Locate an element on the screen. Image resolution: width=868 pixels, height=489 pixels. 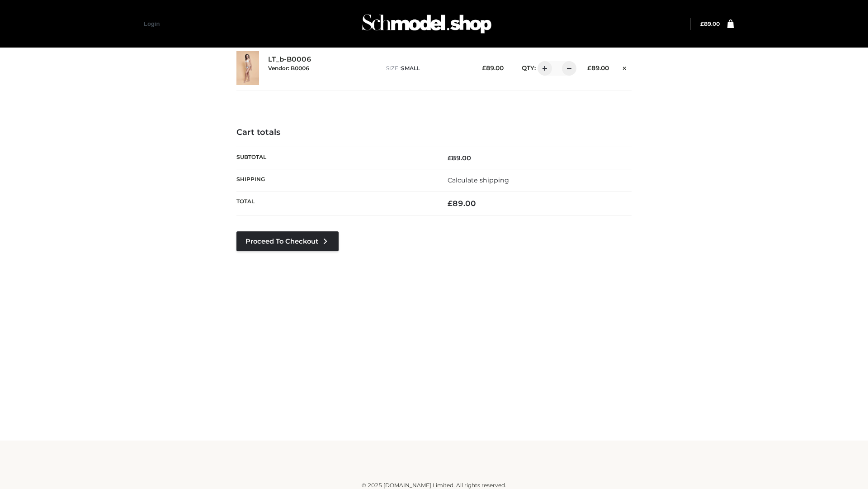
th: Subtotal is located at coordinates (335, 158).